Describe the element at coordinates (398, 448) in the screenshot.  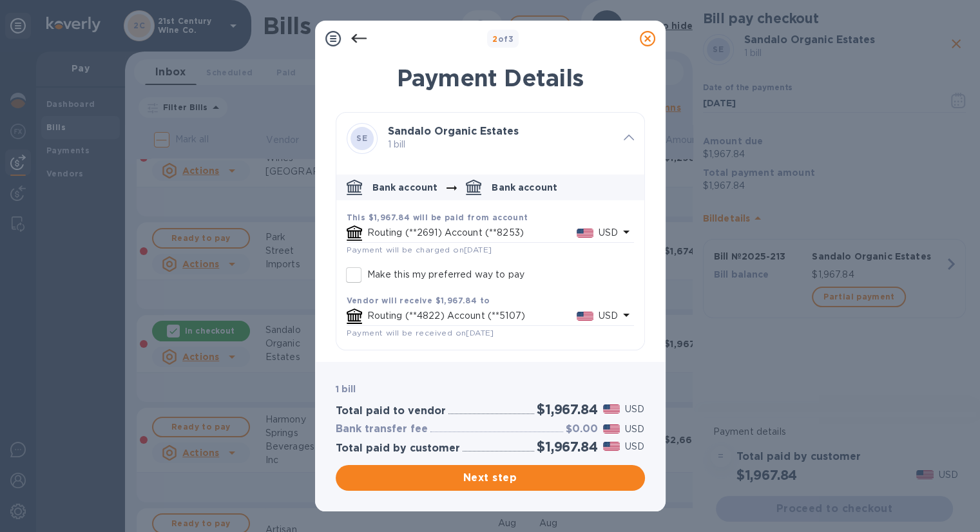
I see `h3: Total paid by customer` at that location.